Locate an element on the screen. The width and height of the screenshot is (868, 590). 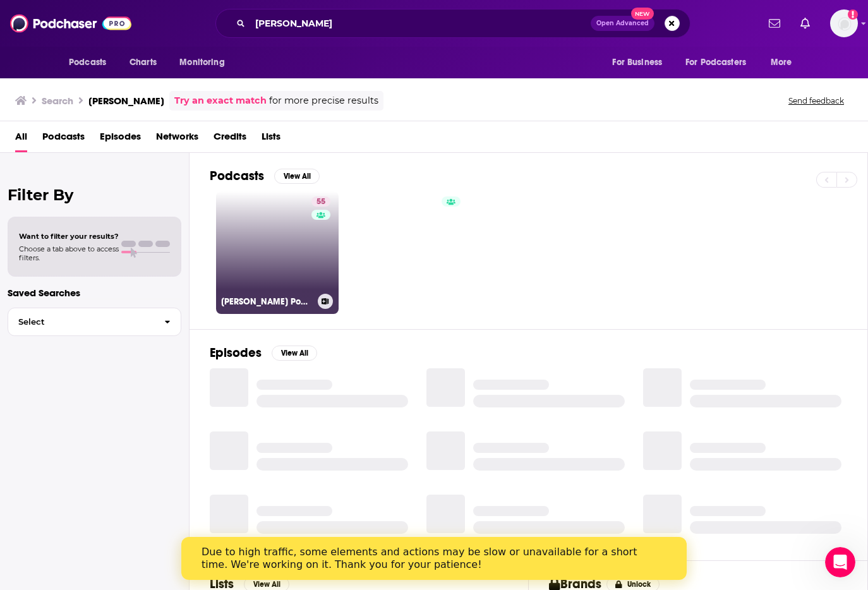
span: Lists is located at coordinates (271, 139).